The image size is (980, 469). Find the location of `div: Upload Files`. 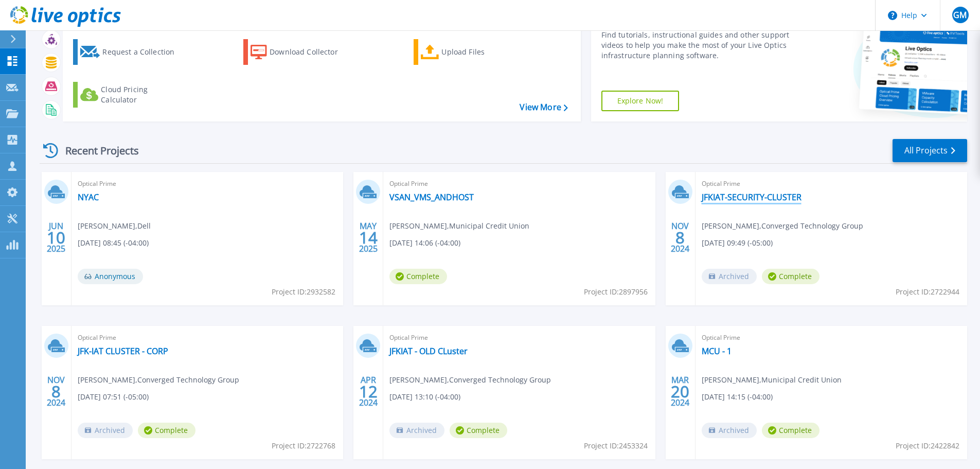

div: Upload Files is located at coordinates (483, 52).